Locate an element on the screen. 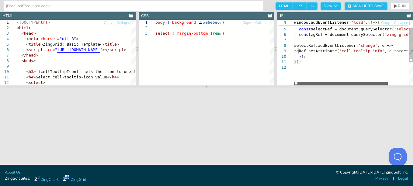 The image size is (413, 186). div: HTML is located at coordinates (8, 16).